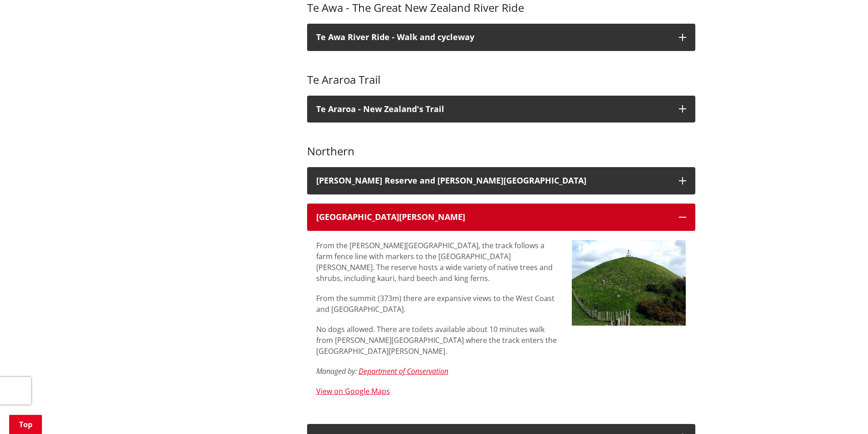 The image size is (868, 434). Describe the element at coordinates (501, 8) in the screenshot. I see `h3: Te Awa - The Great New Zealand River Ride` at that location.